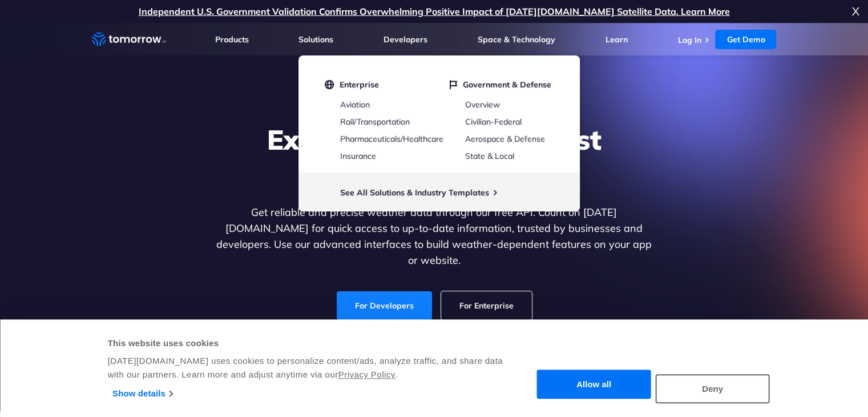  Describe the element at coordinates (329, 84) in the screenshot. I see `img: globe.svg` at that location.